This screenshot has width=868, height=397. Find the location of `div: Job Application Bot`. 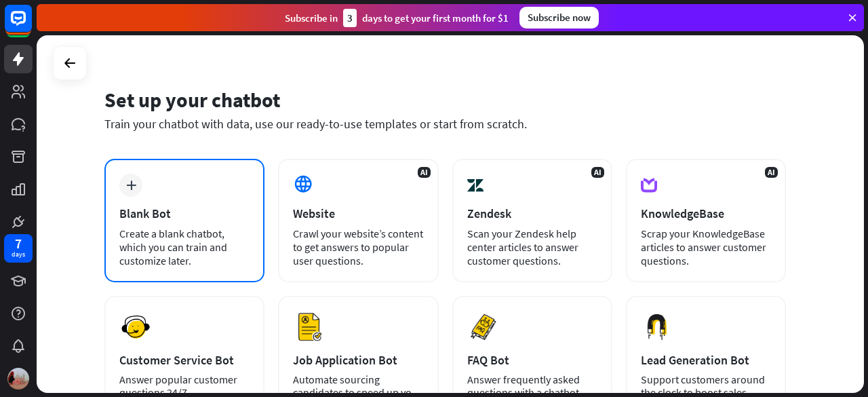

div: Job Application Bot is located at coordinates (358, 360).